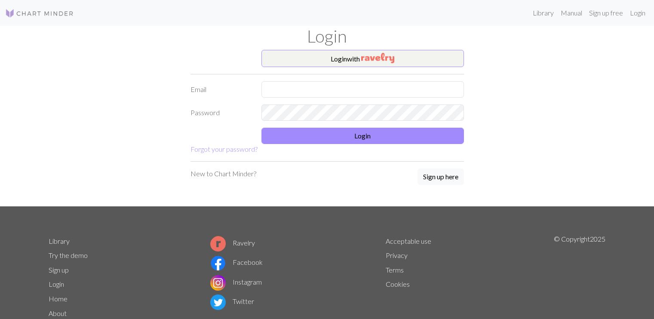 This screenshot has height=319, width=654. I want to click on button: Loginwith, so click(363, 59).